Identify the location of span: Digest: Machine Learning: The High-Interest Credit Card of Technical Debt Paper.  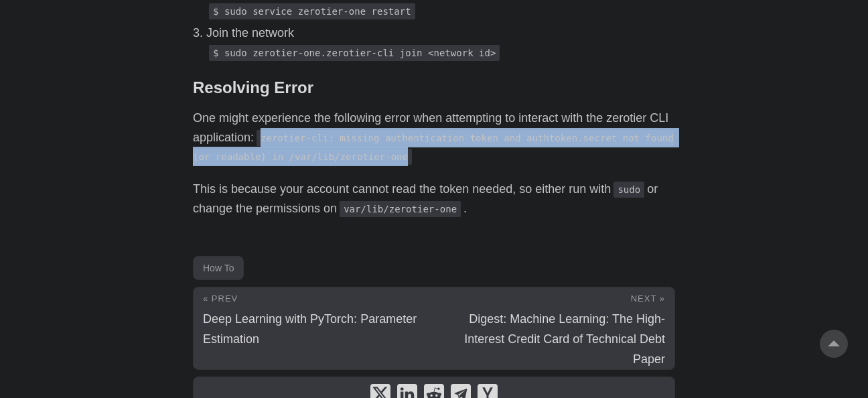
(565, 339).